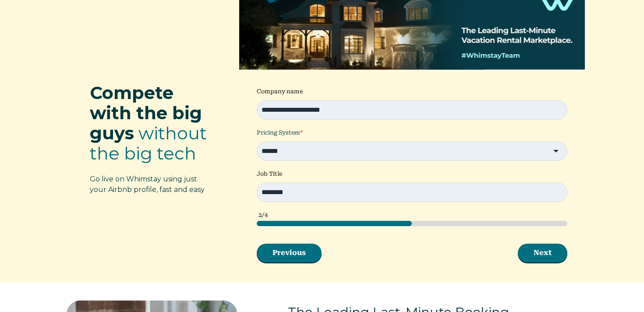  I want to click on span: Compete with the big guys, so click(146, 113).